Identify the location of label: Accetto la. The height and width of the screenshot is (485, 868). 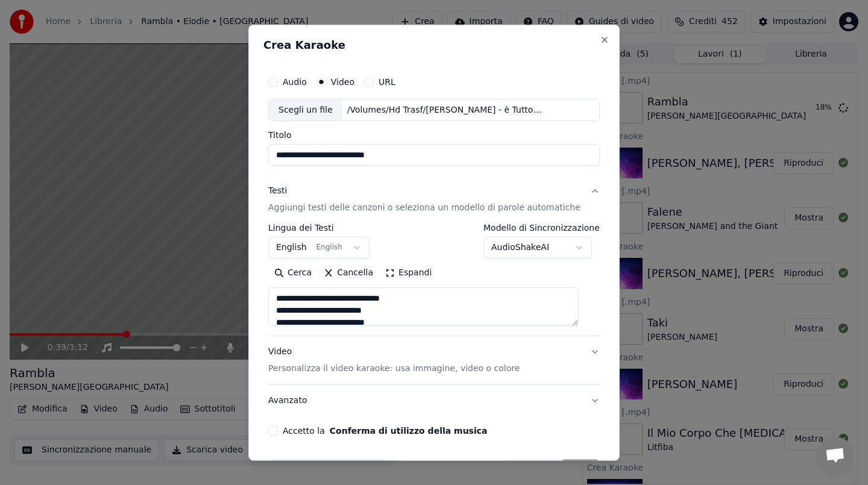
(384, 431).